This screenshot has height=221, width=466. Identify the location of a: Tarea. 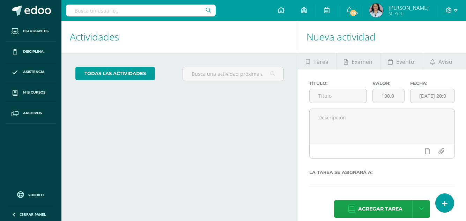
(317, 61).